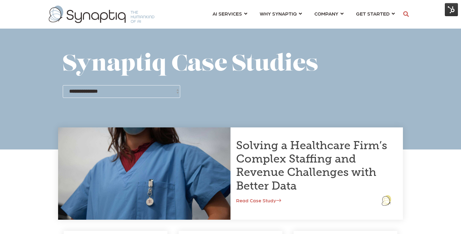 The image size is (461, 234). I want to click on a: synaptiq logo-1, so click(102, 14).